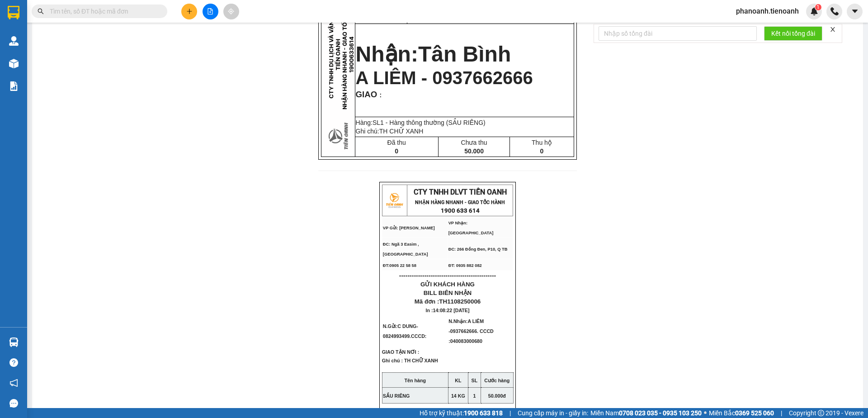 Image resolution: width=868 pixels, height=418 pixels. Describe the element at coordinates (405, 336) in the screenshot. I see `span: 0824993499.` at that location.